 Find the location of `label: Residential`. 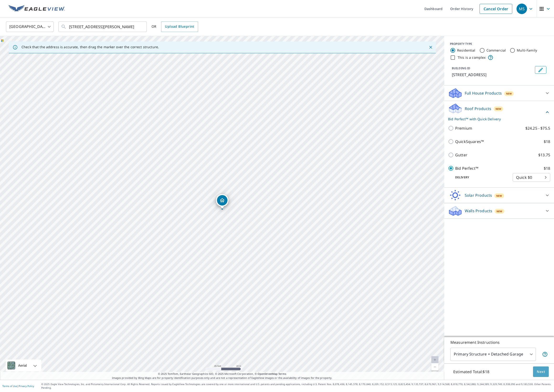

label: Residential is located at coordinates (466, 50).